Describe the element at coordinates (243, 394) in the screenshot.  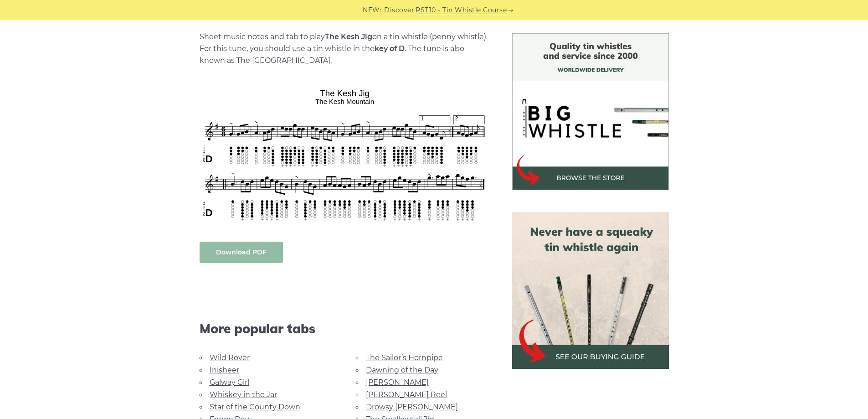
I see `a: Whiskey in the Jar` at that location.